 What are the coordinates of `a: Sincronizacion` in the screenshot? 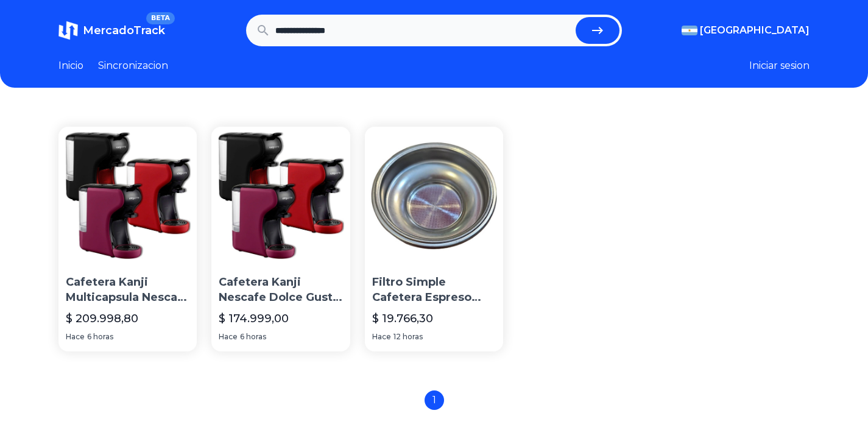 It's located at (133, 65).